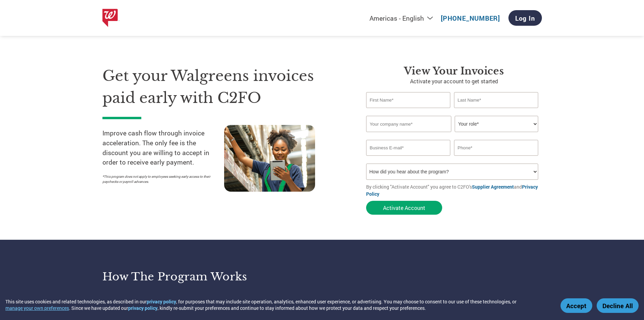 The width and height of the screenshot is (644, 320). Describe the element at coordinates (453, 135) in the screenshot. I see `div: Invalid company name or company name is too long` at that location.